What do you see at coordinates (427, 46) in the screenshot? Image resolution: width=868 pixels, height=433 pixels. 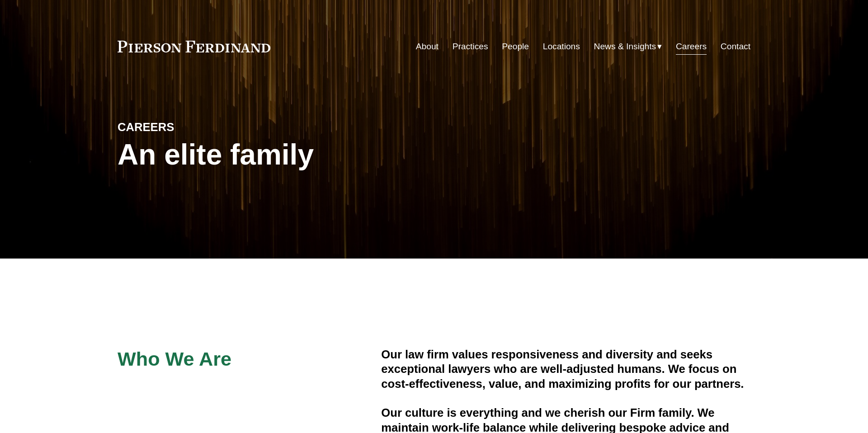 I see `a: About` at bounding box center [427, 46].